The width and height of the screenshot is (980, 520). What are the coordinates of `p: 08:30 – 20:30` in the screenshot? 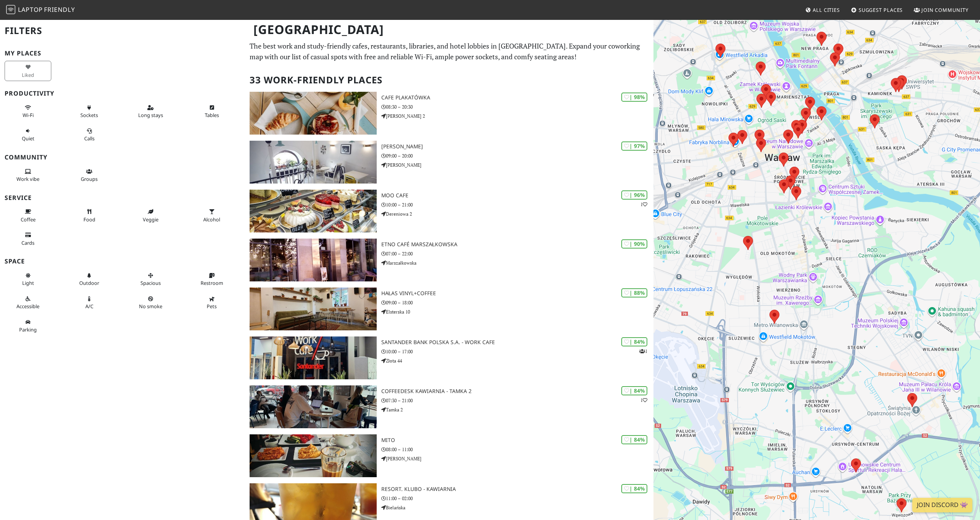 It's located at (517, 107).